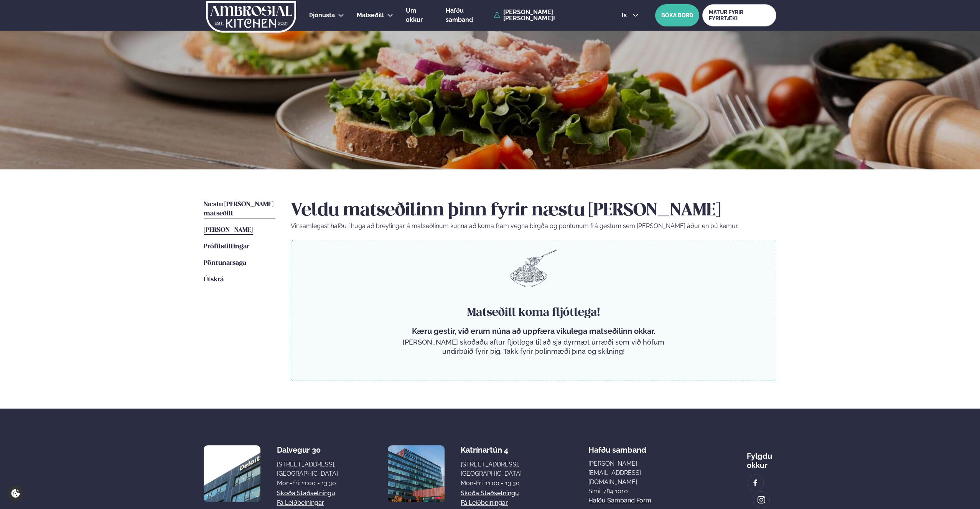 This screenshot has height=509, width=980. I want to click on h4: Matseðill koma fljótlega!, so click(534, 313).